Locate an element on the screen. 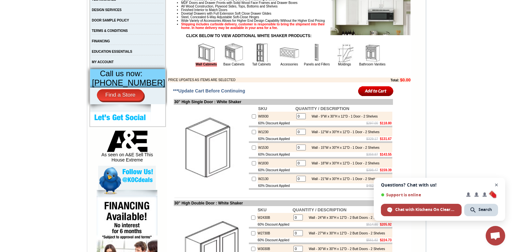 The width and height of the screenshot is (513, 252). s: $514.80 is located at coordinates (372, 224).